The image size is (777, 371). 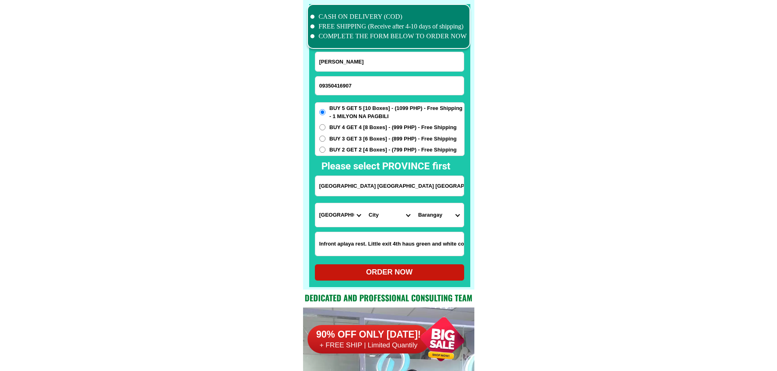 What do you see at coordinates (389, 186) in the screenshot?
I see `input: Input address` at bounding box center [389, 186].